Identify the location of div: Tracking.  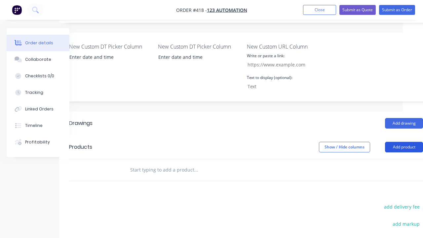
(34, 93).